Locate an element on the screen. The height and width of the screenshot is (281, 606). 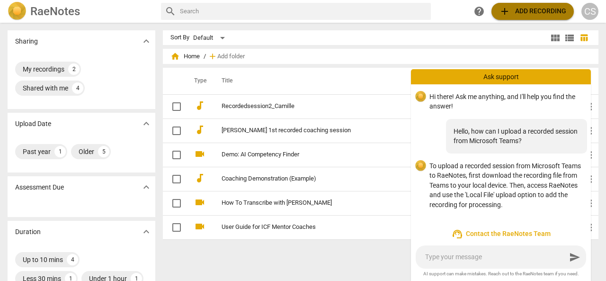
button: Table view is located at coordinates (584, 38).